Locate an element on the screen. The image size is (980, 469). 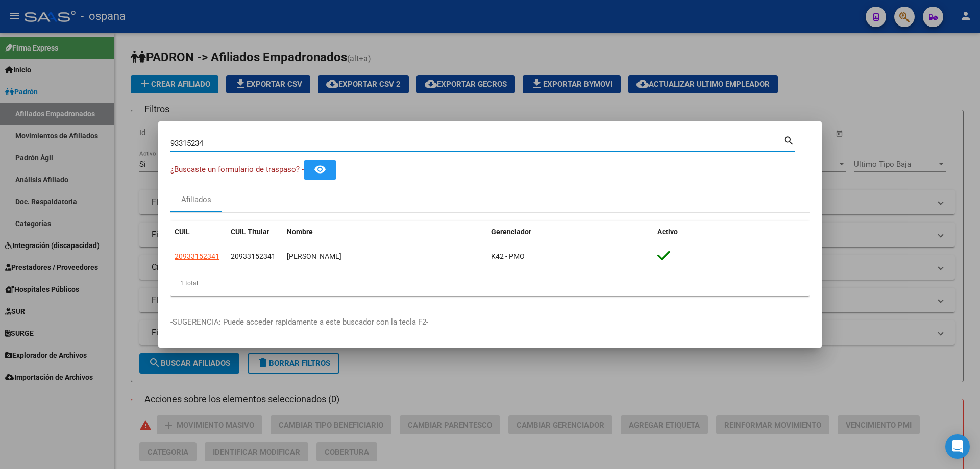
span: CUIL Titular is located at coordinates (250, 231).